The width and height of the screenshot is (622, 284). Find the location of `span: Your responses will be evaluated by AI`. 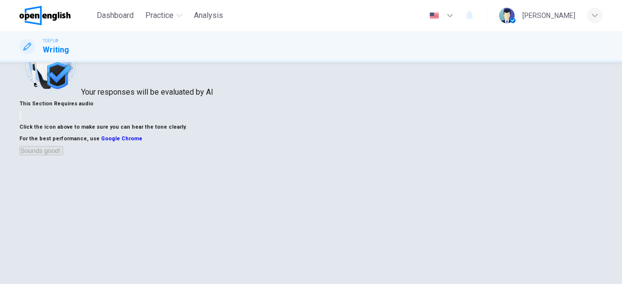

span: Your responses will be evaluated by AI is located at coordinates (147, 92).